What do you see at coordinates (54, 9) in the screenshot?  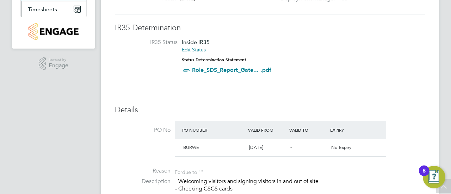 I see `button: Timesheets` at bounding box center [54, 9].